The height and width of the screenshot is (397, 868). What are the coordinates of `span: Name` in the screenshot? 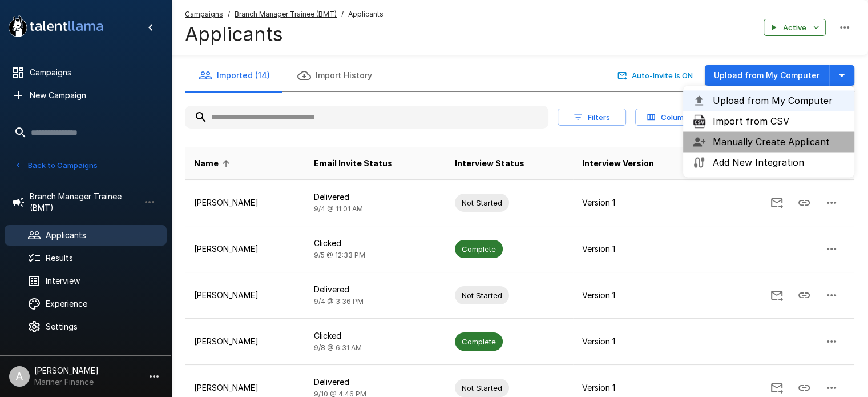 It's located at (213, 163).